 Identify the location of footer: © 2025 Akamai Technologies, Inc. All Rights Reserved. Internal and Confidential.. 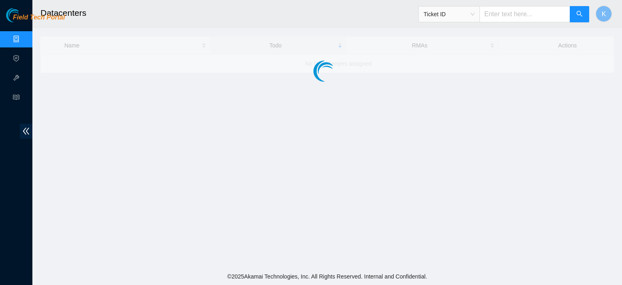
(327, 276).